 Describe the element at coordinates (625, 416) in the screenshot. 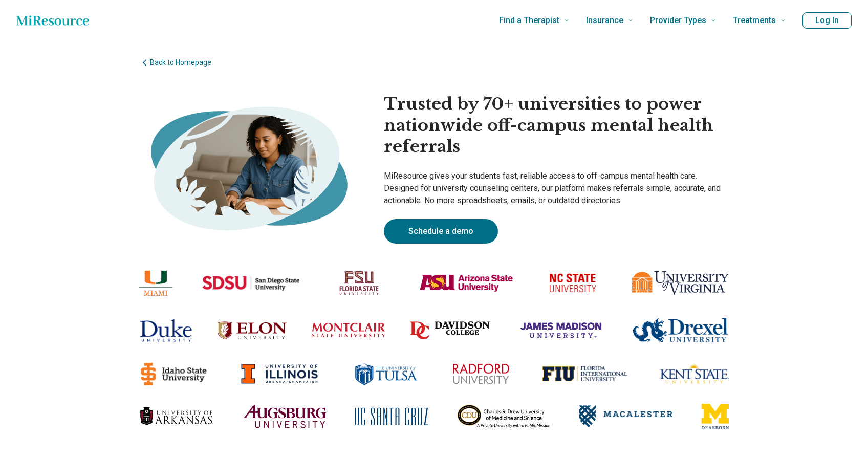

I see `img: Macalester College` at that location.